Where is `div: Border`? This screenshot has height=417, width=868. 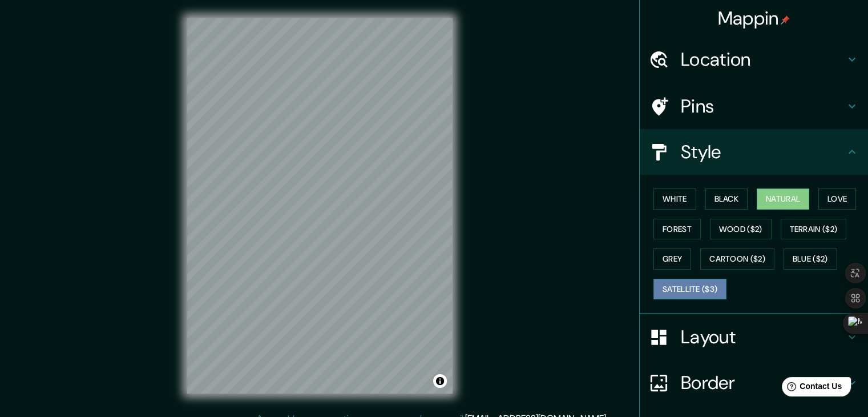 div: Border is located at coordinates (754, 383).